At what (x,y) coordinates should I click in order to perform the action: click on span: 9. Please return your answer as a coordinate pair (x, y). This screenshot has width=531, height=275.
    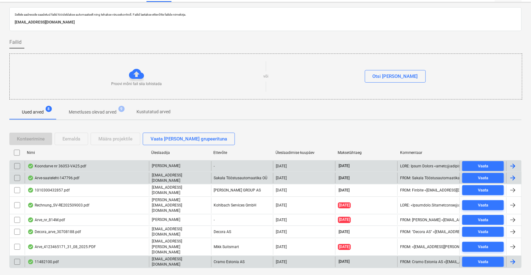
    Looking at the image, I should click on (122, 109).